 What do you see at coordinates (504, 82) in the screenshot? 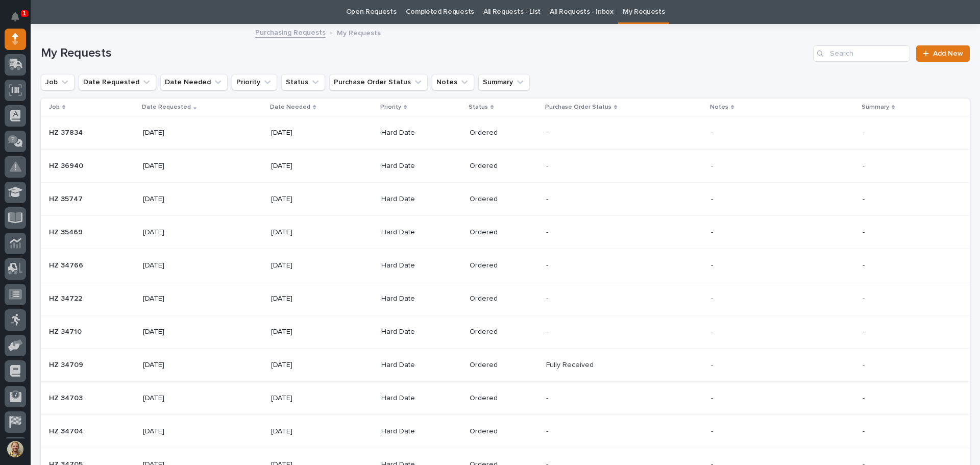
I see `button: Summary` at bounding box center [504, 82].